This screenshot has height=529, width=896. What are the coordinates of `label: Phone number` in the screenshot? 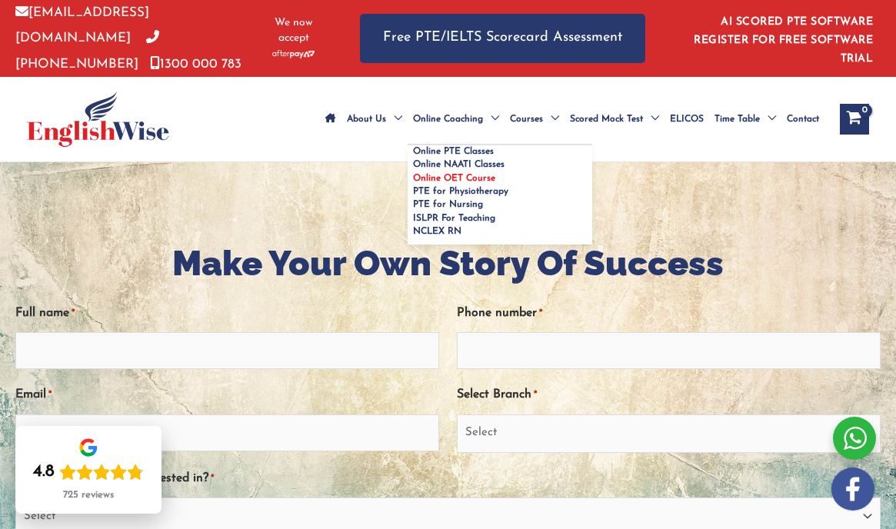 It's located at (499, 313).